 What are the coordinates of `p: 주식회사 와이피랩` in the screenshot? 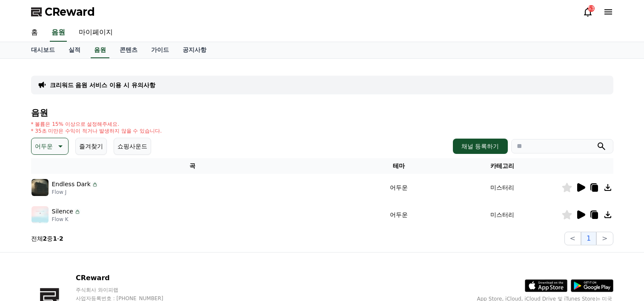 It's located at (128, 290).